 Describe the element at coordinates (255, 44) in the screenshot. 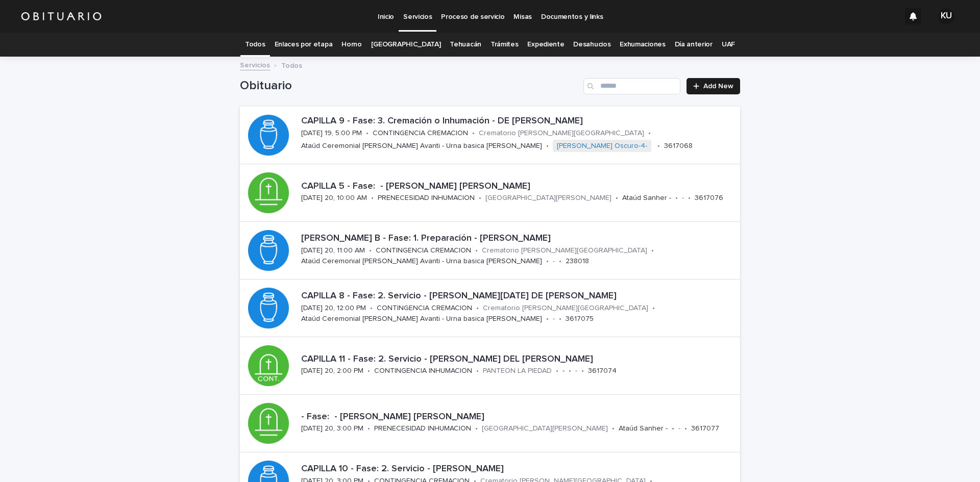

I see `a: Todos` at that location.